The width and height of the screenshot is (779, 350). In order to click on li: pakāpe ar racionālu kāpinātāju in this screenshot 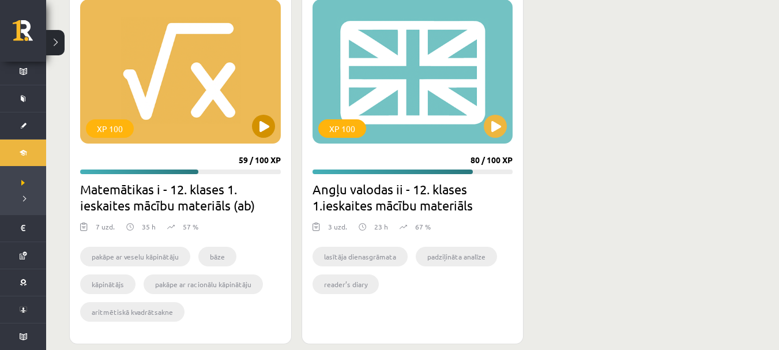, I will do `click(203, 284)`.